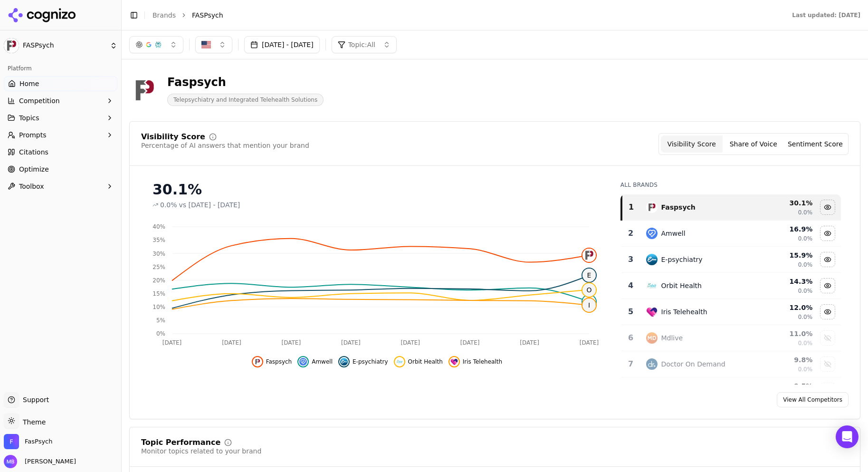 The height and width of the screenshot is (472, 868). What do you see at coordinates (61, 135) in the screenshot?
I see `button: Prompts` at bounding box center [61, 135].